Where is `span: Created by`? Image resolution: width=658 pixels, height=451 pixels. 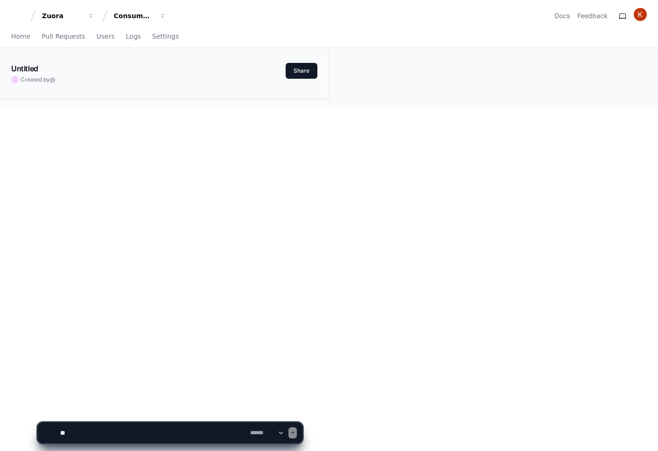 span: Created by is located at coordinates (38, 80).